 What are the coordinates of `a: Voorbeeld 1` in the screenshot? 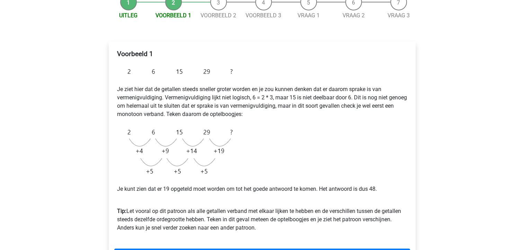 It's located at (173, 15).